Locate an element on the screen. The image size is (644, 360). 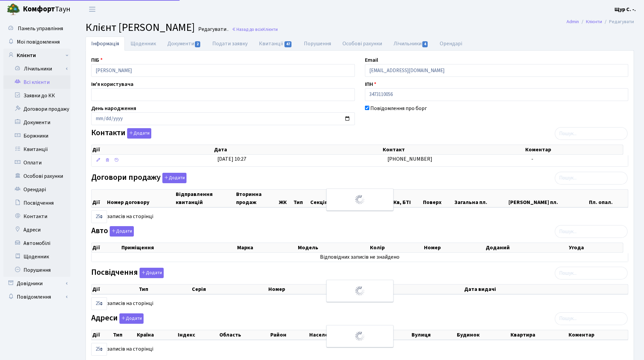
span: 47 is located at coordinates (288, 44).